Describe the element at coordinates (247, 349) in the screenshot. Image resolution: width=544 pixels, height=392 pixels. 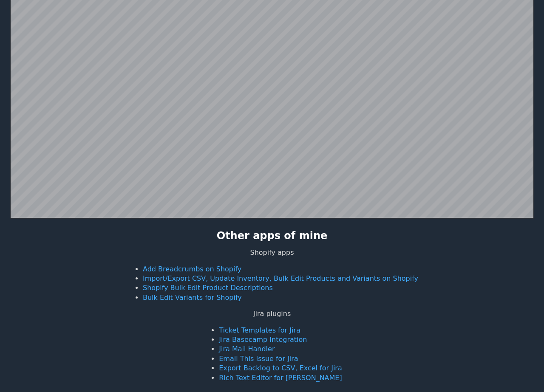
I see `a: Jira Mail Handler` at that location.